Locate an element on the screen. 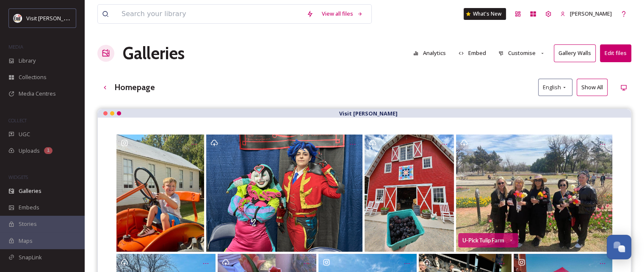  span: Media Centres is located at coordinates (37, 94).